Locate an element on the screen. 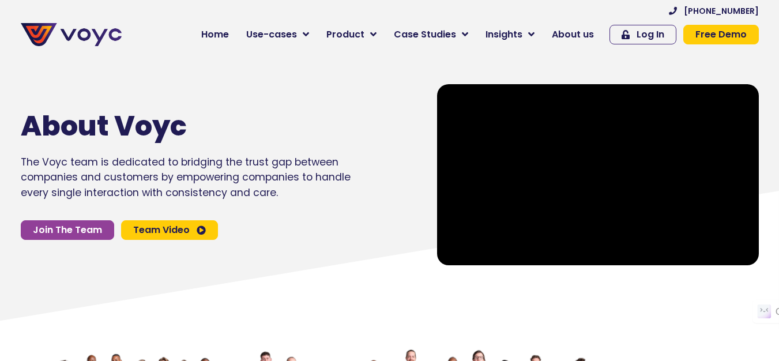  a: Product is located at coordinates (351, 35).